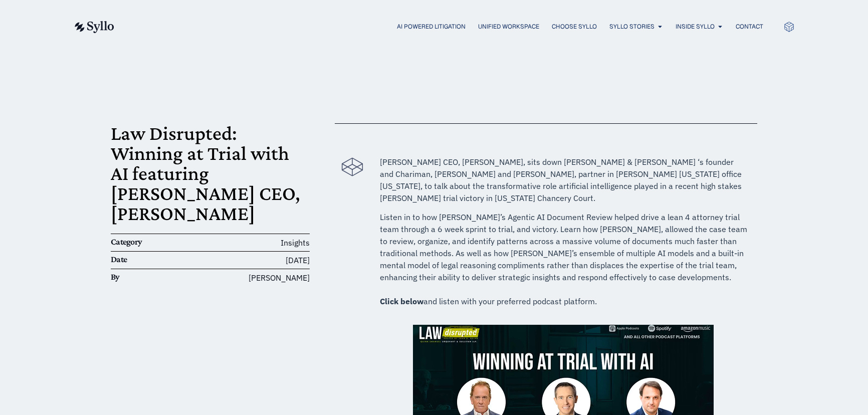  I want to click on span: Unified Workspace, so click(509, 27).